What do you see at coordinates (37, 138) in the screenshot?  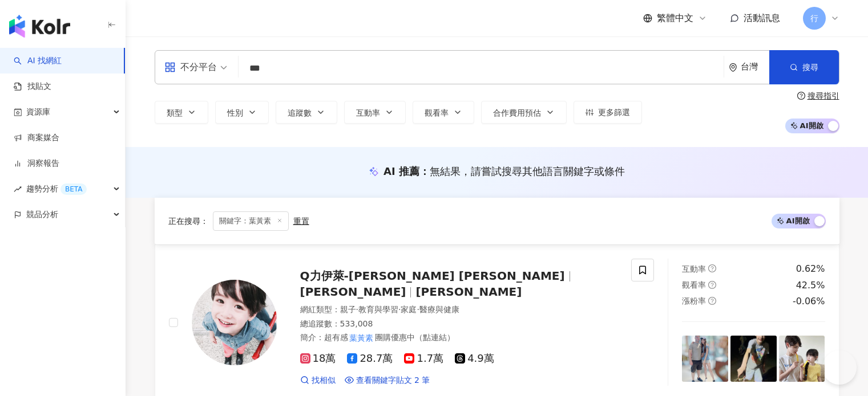 I see `a: 商案媒合` at bounding box center [37, 138].